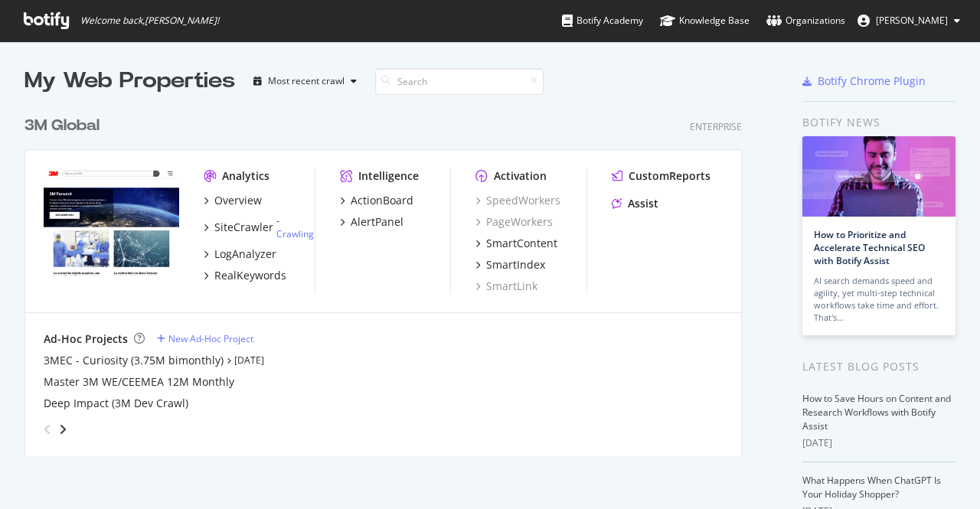  I want to click on a: 3MEC - Curiosity (3.75M bimonthly), so click(134, 361).